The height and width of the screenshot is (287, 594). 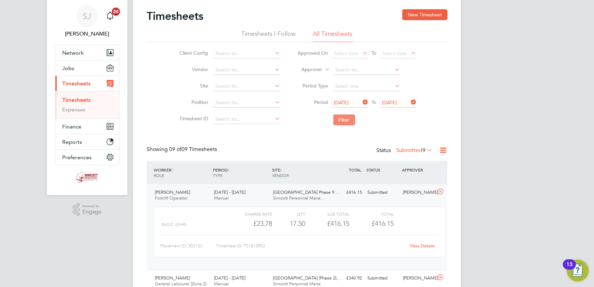 I want to click on a: Expenses, so click(x=74, y=109).